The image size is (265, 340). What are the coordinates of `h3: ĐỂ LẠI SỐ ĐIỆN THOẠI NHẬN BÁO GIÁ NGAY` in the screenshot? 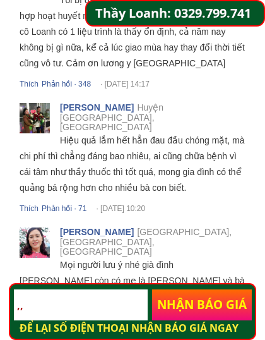 It's located at (136, 329).